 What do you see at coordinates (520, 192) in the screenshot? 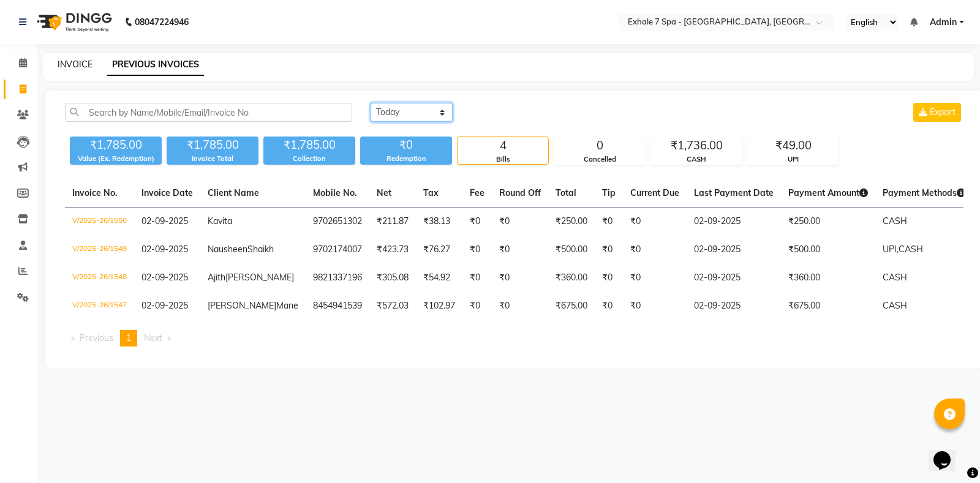
I see `span: Round Off` at bounding box center [520, 192].